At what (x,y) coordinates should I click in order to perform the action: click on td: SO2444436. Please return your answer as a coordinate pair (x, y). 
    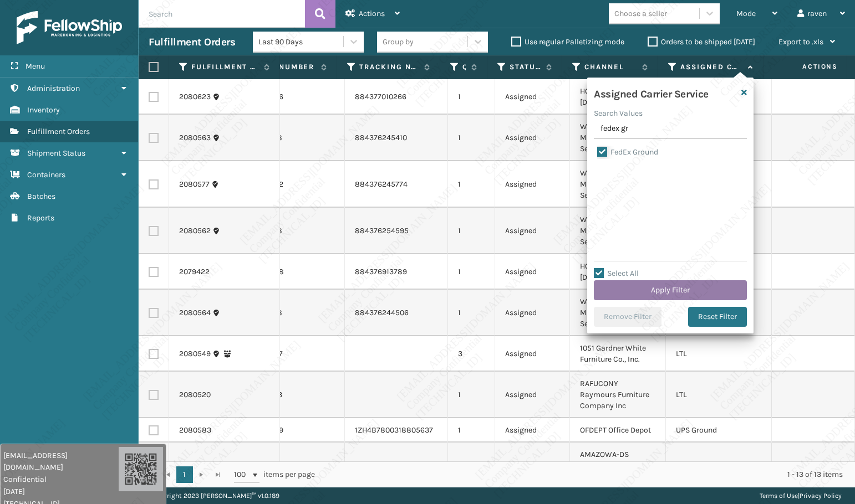
    Looking at the image, I should click on (289, 97).